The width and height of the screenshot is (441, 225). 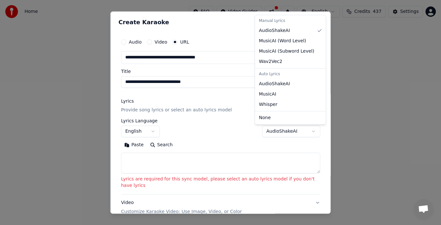 I want to click on span: Wav2Vec2, so click(x=270, y=62).